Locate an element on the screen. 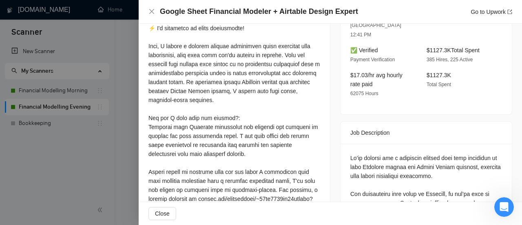 This screenshot has height=225, width=522. span: $1127.3K is located at coordinates (439, 75).